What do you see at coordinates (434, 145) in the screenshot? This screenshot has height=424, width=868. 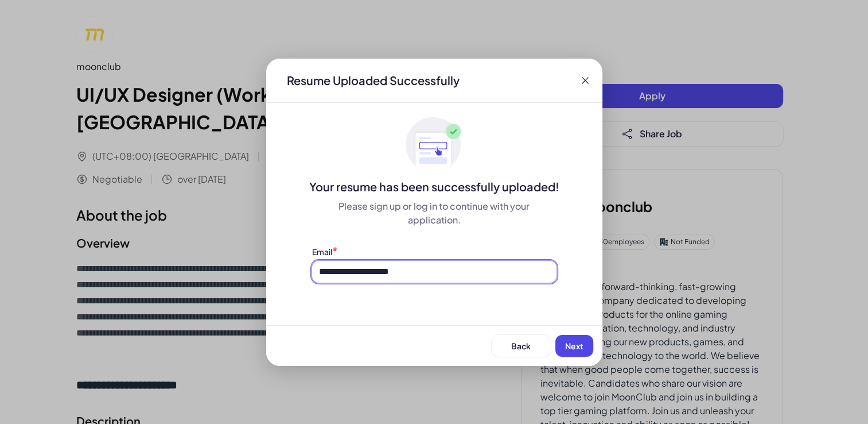 I see `img: ApplyedMaskGroup3.svg` at bounding box center [434, 145].